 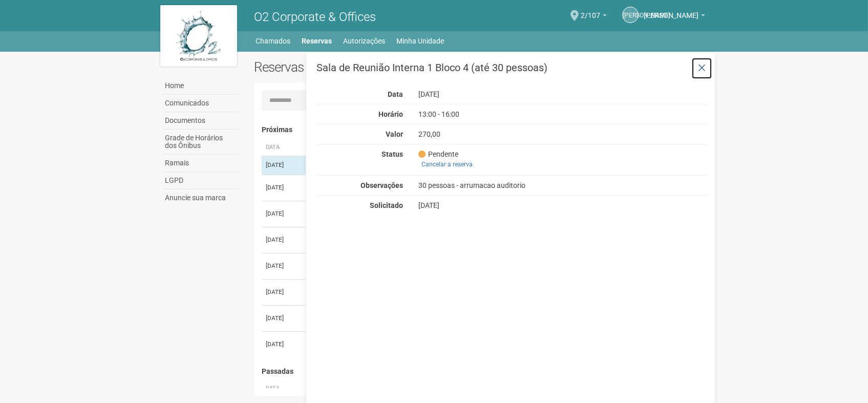 What do you see at coordinates (201, 86) in the screenshot?
I see `a: Home` at bounding box center [201, 86].